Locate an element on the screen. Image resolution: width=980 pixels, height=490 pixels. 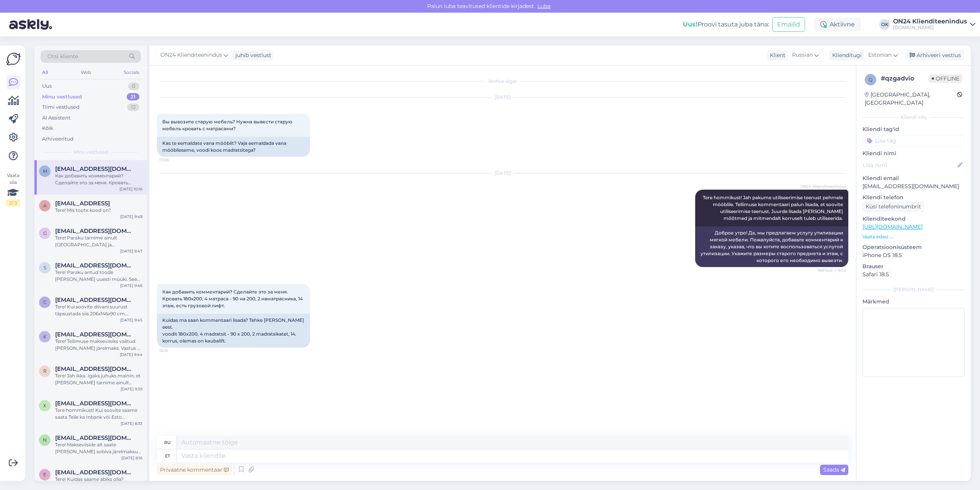
span: Nähtud ✓ 9:43 is located at coordinates (832, 270).